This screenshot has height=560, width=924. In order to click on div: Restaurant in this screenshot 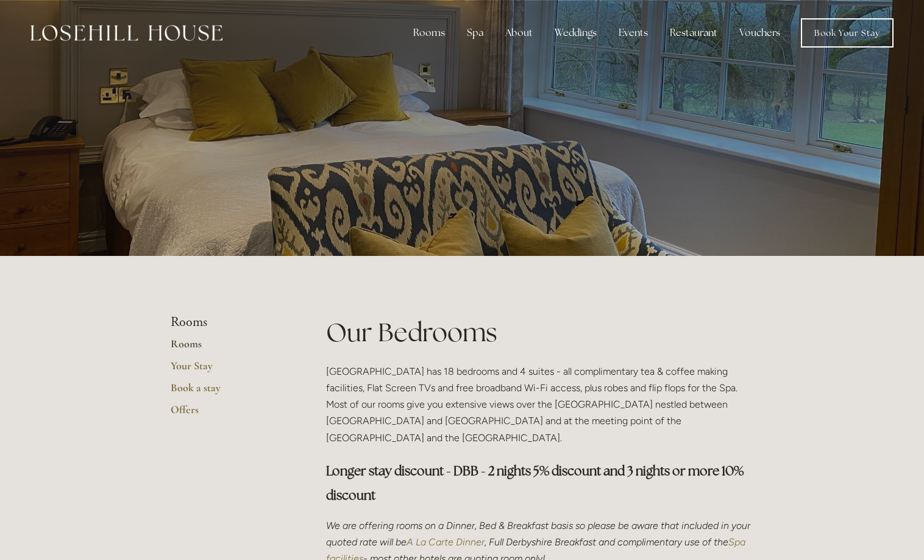, I will do `click(694, 33)`.